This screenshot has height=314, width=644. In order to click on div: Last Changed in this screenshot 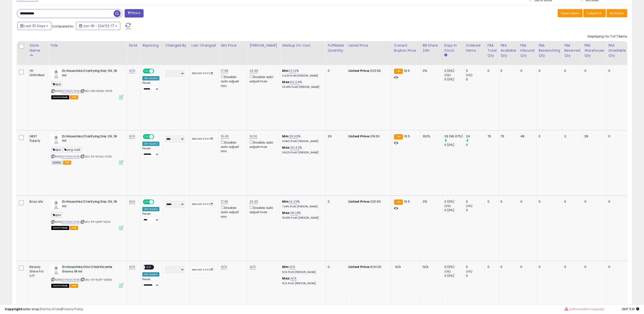, I will do `click(204, 45)`.